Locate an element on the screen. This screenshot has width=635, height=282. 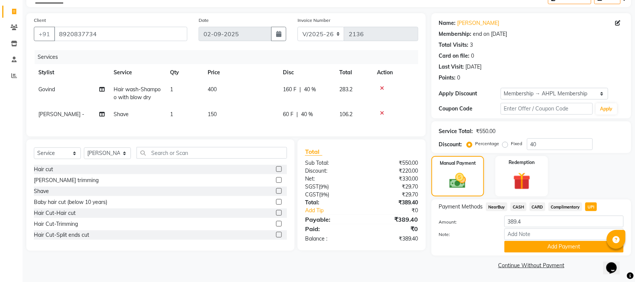
input: Amount is located at coordinates (564, 221).